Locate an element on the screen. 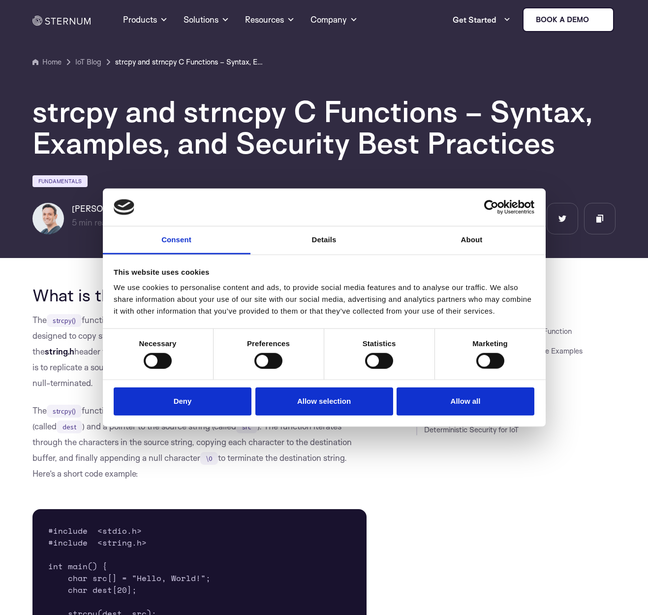  a: About is located at coordinates (472, 240).